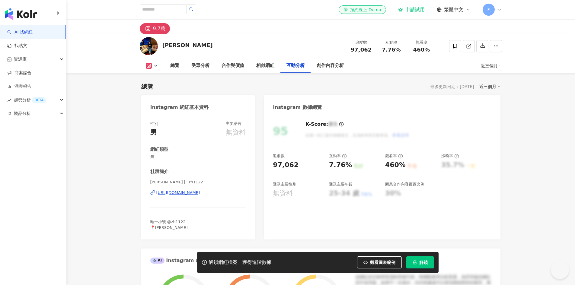 Image resolution: width=575 pixels, height=285 pixels. What do you see at coordinates (30, 100) in the screenshot?
I see `span: 趨勢分析` at bounding box center [30, 100].